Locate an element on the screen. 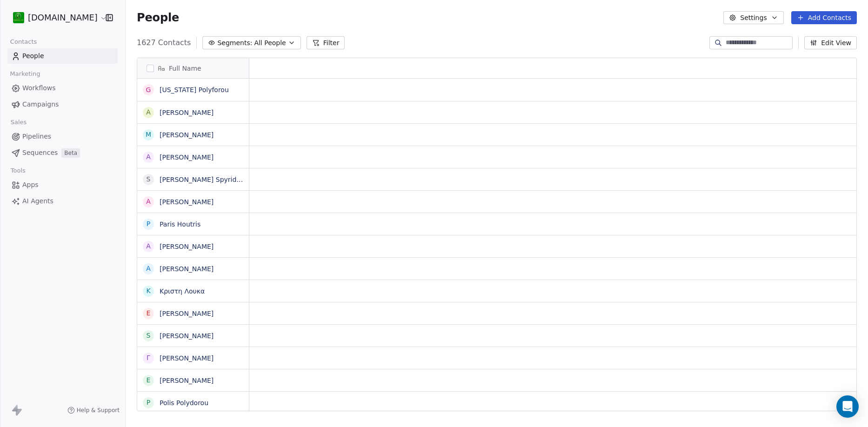 Image resolution: width=868 pixels, height=427 pixels. span: Apps is located at coordinates (30, 185).